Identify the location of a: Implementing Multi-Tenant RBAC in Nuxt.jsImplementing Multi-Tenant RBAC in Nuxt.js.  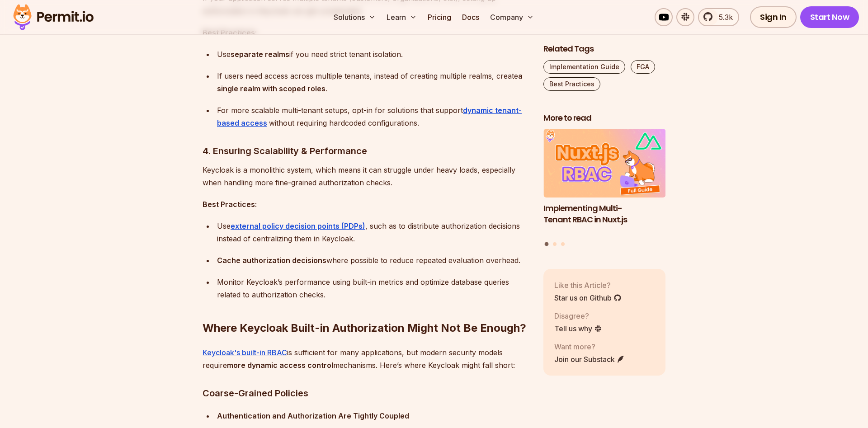
(604, 183).